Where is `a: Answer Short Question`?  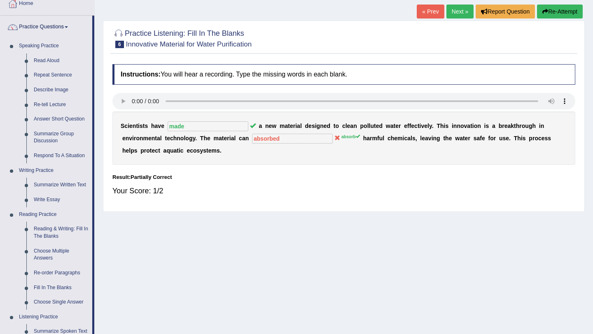
a: Answer Short Question is located at coordinates (61, 119).